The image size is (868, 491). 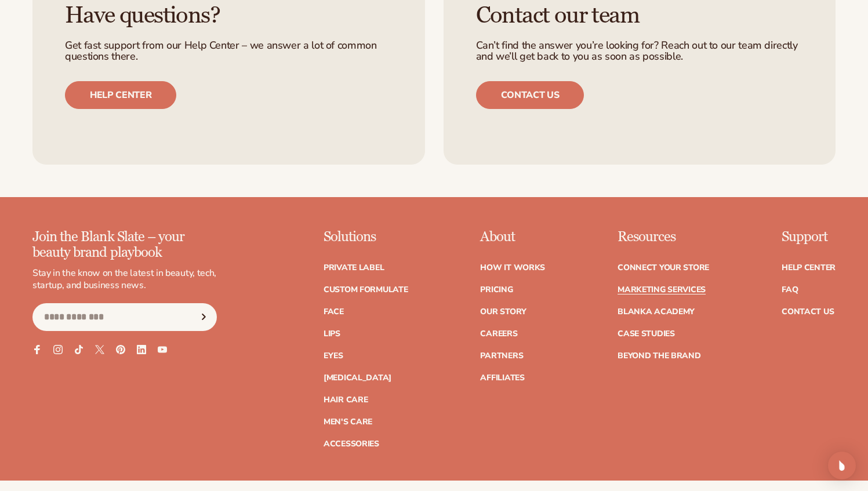 What do you see at coordinates (366, 237) in the screenshot?
I see `p: Solutions` at bounding box center [366, 237].